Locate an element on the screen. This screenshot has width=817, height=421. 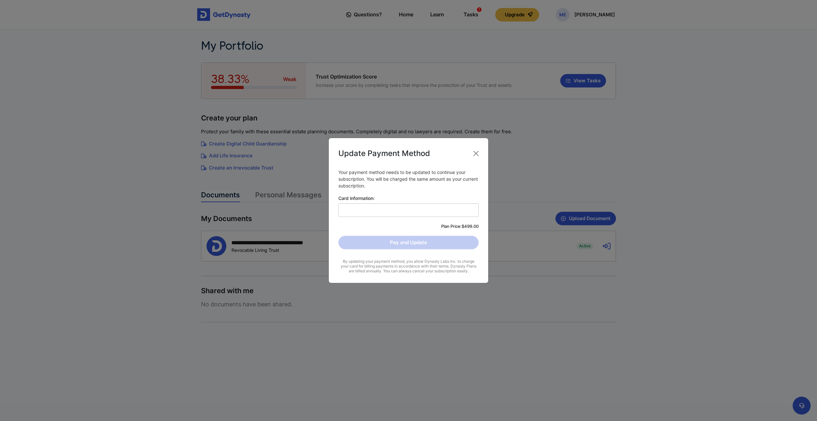
span: Card information: is located at coordinates (409, 198).